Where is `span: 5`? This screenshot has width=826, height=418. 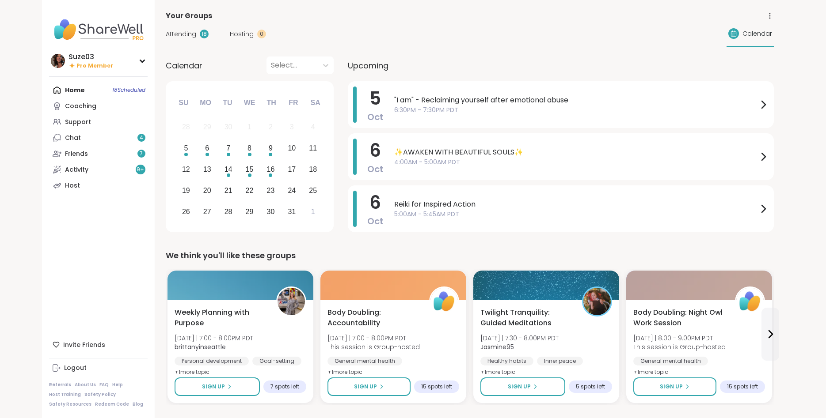 span: 5 is located at coordinates (375, 98).